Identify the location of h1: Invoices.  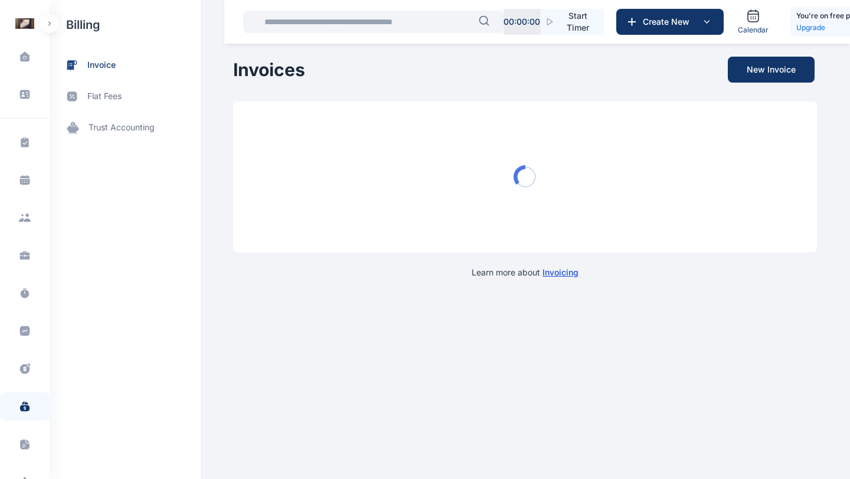
(269, 70).